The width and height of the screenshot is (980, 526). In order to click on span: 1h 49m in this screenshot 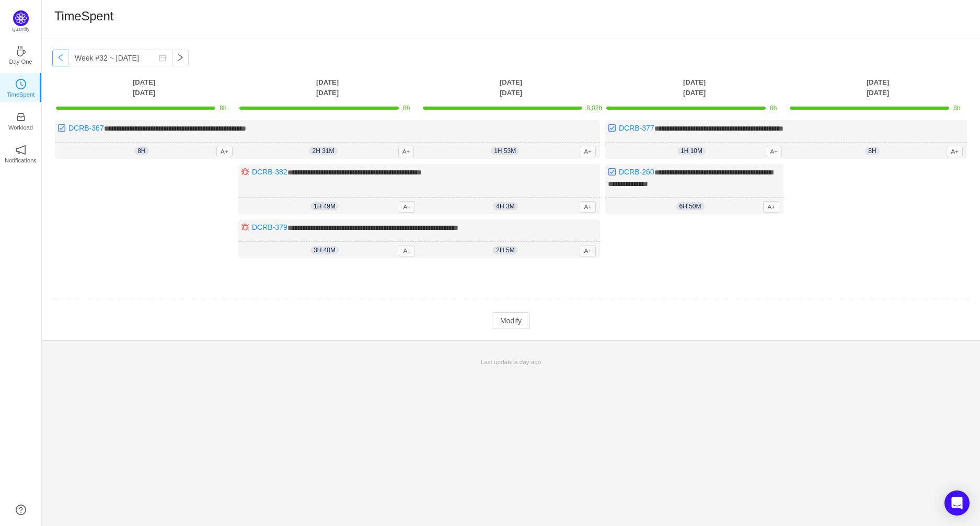, I will do `click(324, 206)`.